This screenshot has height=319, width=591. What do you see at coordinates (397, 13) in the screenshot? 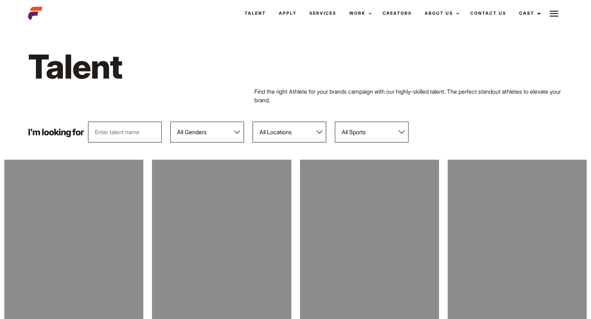
I see `a: Creators` at bounding box center [397, 13].